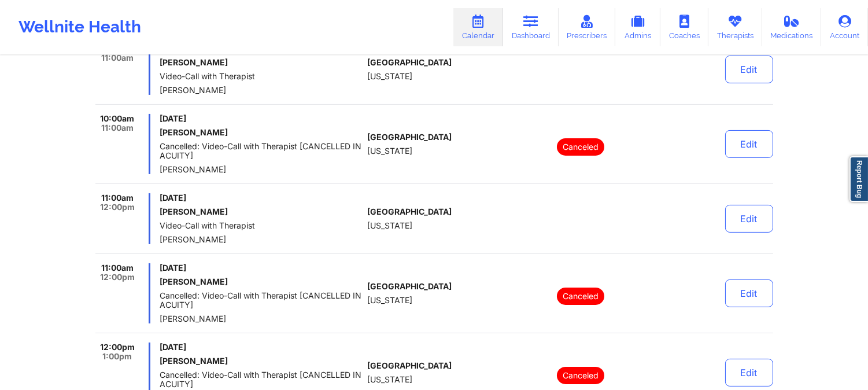 This screenshot has height=390, width=868. Describe the element at coordinates (117, 119) in the screenshot. I see `span: 10:00am` at that location.